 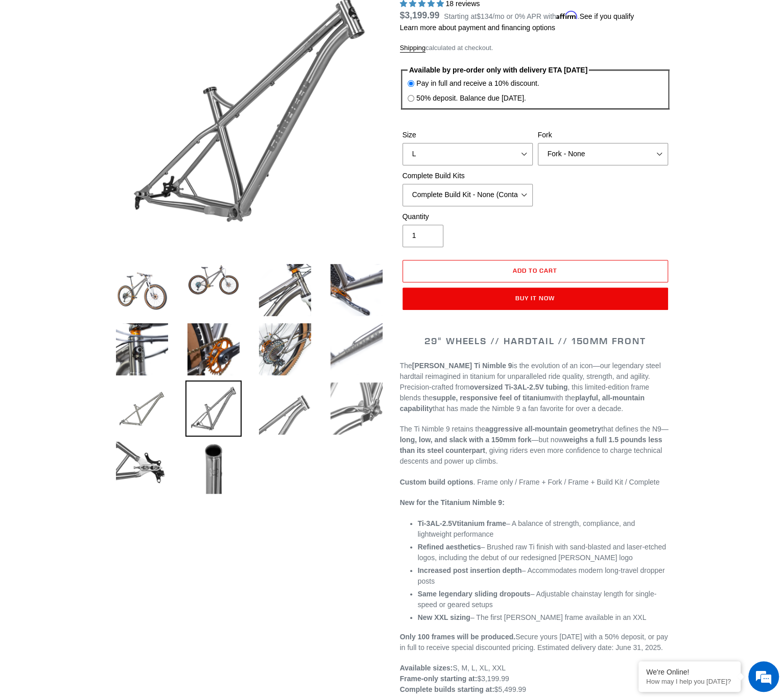 I want to click on button: Buy it now, so click(x=535, y=299).